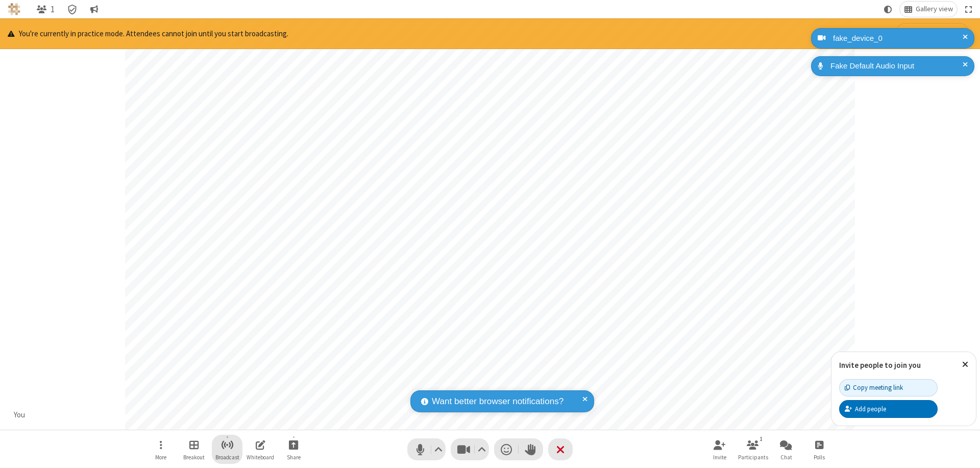  Describe the element at coordinates (929, 9) in the screenshot. I see `button: Change layout` at that location.